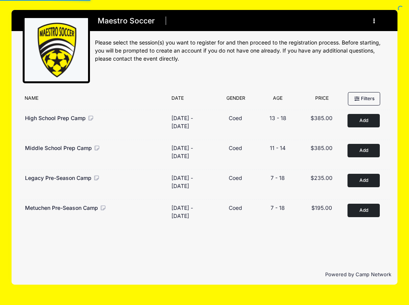 The height and width of the screenshot is (305, 409). What do you see at coordinates (235, 100) in the screenshot?
I see `div: Gender` at bounding box center [235, 100].